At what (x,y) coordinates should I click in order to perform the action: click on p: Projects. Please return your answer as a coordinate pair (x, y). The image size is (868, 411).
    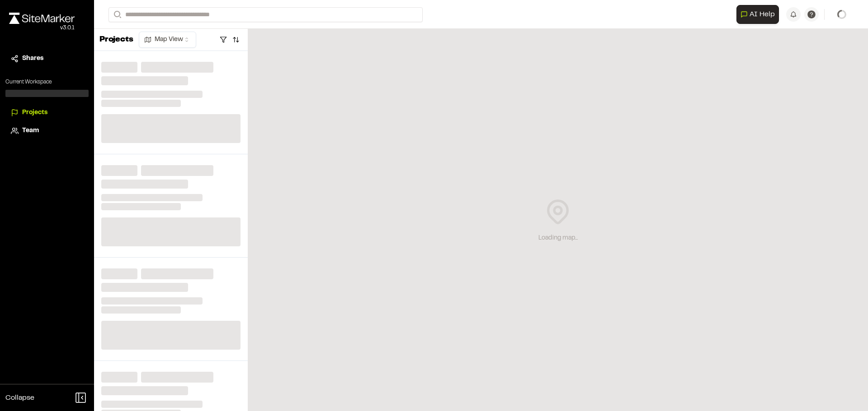
    Looking at the image, I should click on (116, 39).